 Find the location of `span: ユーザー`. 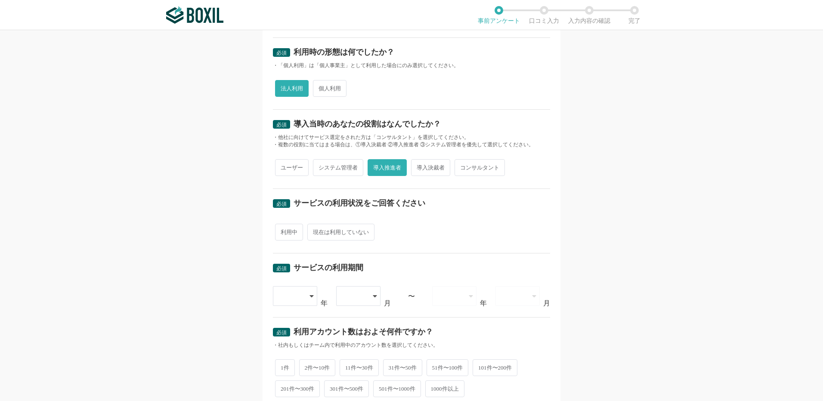

span: ユーザー is located at coordinates (292, 167).